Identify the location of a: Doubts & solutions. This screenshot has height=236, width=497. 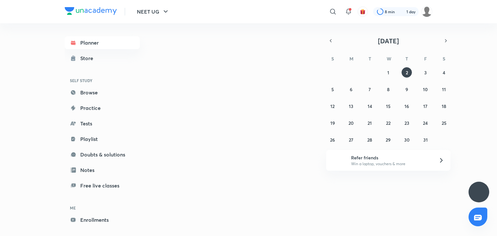
(102, 155).